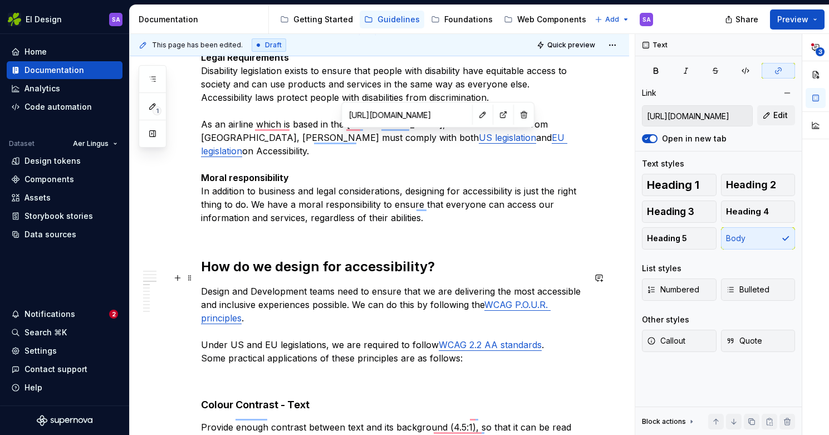 This screenshot has height=435, width=829. Describe the element at coordinates (781, 115) in the screenshot. I see `span: Edit` at that location.